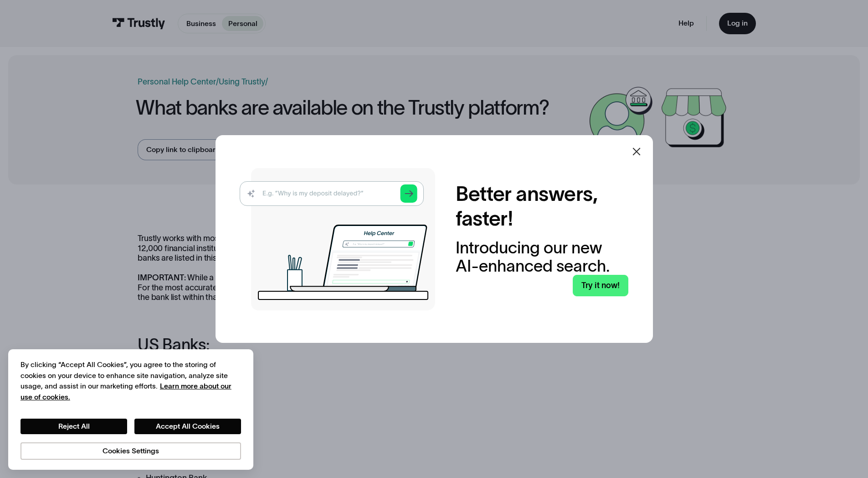 The width and height of the screenshot is (868, 478). I want to click on a: Try it now!, so click(601, 285).